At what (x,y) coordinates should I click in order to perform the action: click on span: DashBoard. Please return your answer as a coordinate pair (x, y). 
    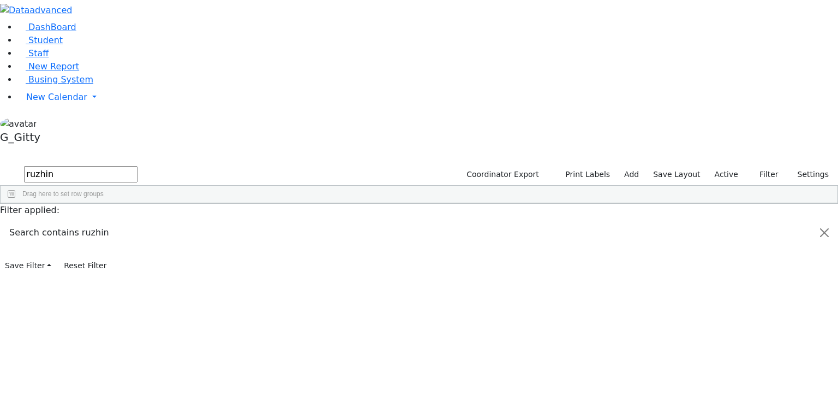
    Looking at the image, I should click on (52, 27).